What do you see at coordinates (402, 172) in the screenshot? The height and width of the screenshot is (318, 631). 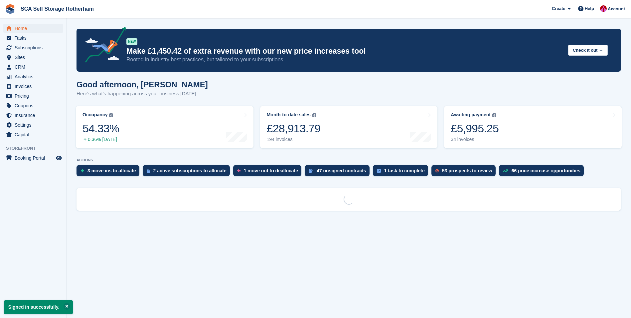 I see `a: 1 task to complete` at bounding box center [402, 172].